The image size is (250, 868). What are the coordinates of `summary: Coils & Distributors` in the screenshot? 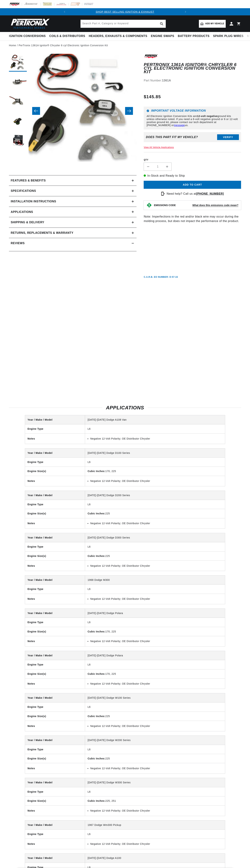 It's located at (67, 36).